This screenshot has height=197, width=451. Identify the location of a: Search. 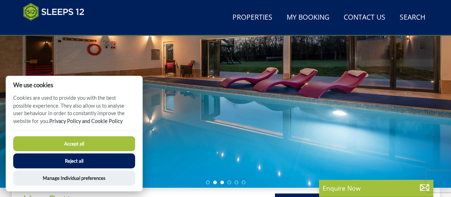
(413, 17).